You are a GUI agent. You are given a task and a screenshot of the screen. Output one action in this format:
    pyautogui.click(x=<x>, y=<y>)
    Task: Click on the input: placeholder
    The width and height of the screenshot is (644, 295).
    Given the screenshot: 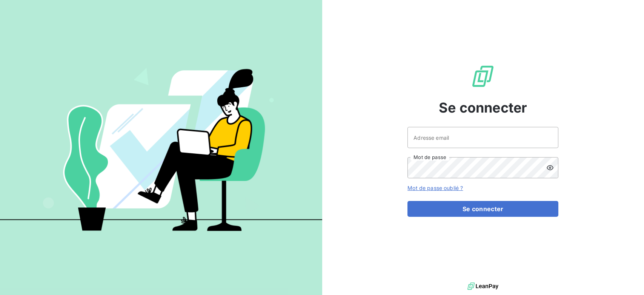 What is the action you would take?
    pyautogui.click(x=483, y=137)
    